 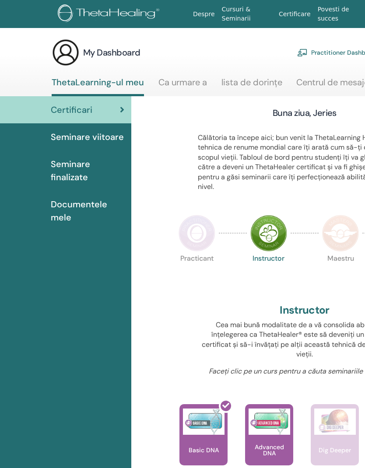 What do you see at coordinates (335, 450) in the screenshot?
I see `p: Dig Deeper` at bounding box center [335, 450].